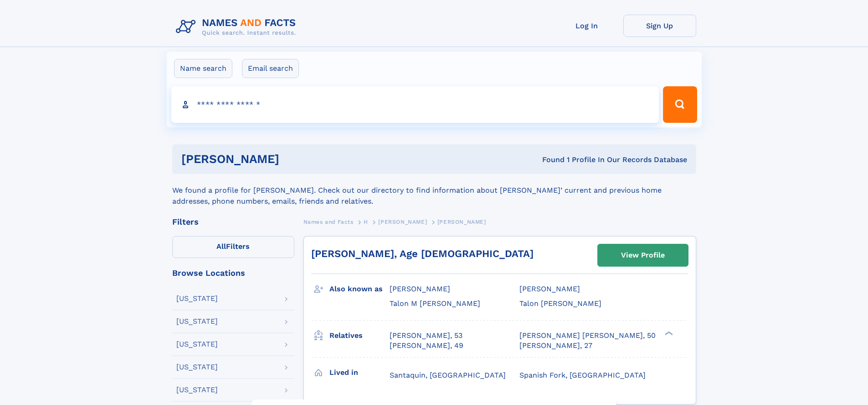  I want to click on a: Sign Up, so click(660, 25).